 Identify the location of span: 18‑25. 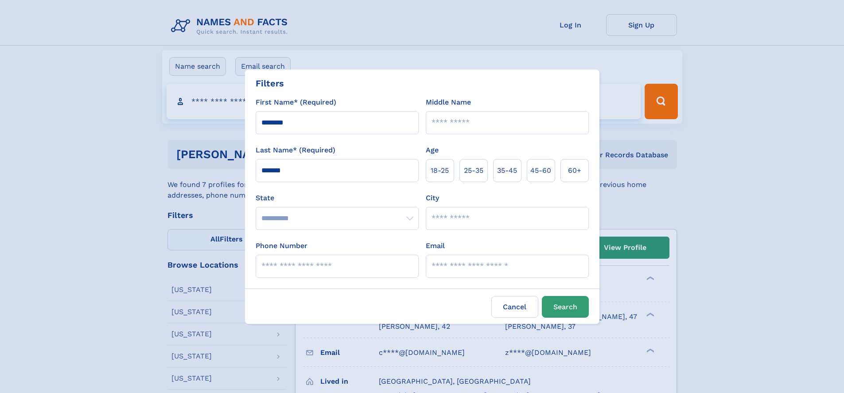
(439, 171).